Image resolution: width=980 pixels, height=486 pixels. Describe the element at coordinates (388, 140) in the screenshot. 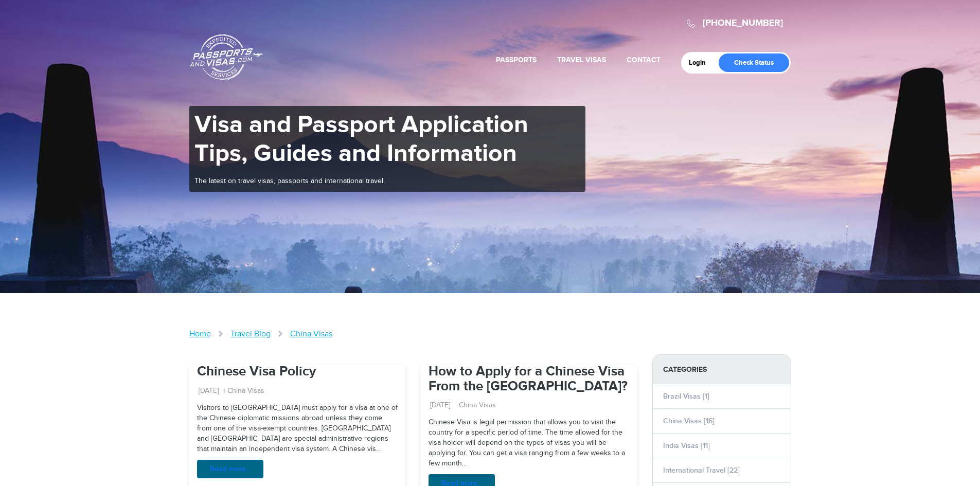

I see `h1: Visa and Passport Application Tips, Guides and Information` at that location.